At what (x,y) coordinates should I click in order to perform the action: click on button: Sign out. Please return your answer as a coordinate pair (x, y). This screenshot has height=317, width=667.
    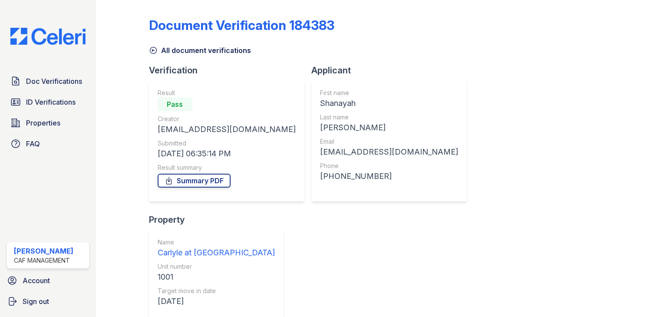
    Looking at the image, I should click on (48, 301).